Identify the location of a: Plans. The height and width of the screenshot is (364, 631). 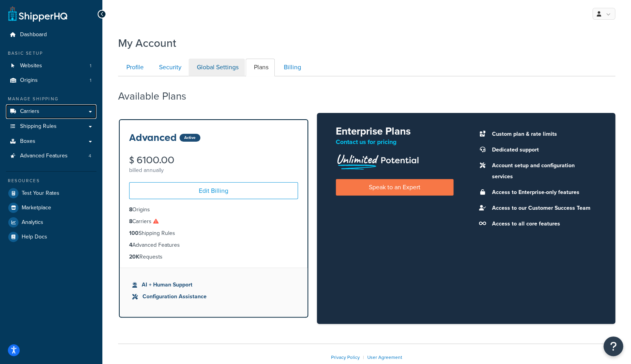
(260, 67).